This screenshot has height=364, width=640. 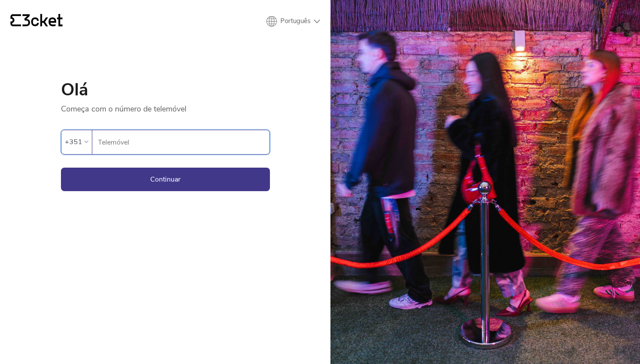 I want to click on p: Começa com o número de telemóvel, so click(x=165, y=106).